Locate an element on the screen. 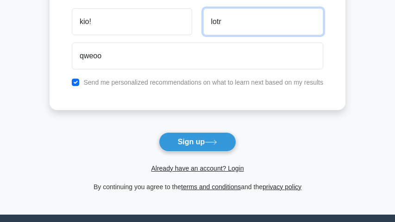  input: First name is located at coordinates (131, 22).